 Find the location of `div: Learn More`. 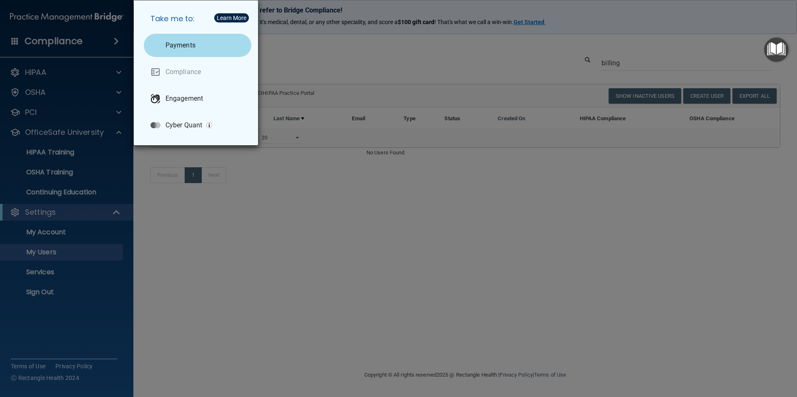

div: Learn More is located at coordinates (231, 18).